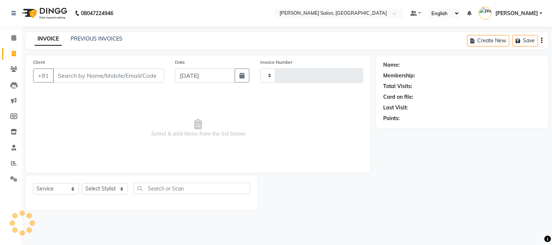 The image size is (552, 245). I want to click on b: 08047224946, so click(97, 13).